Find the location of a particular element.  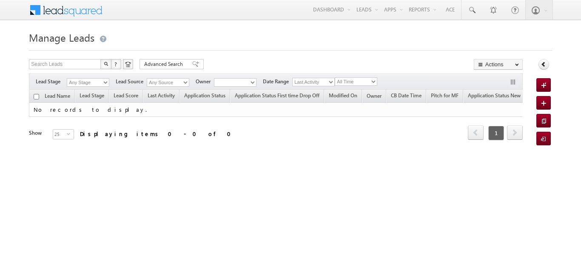

input: Check all records is located at coordinates (36, 97).